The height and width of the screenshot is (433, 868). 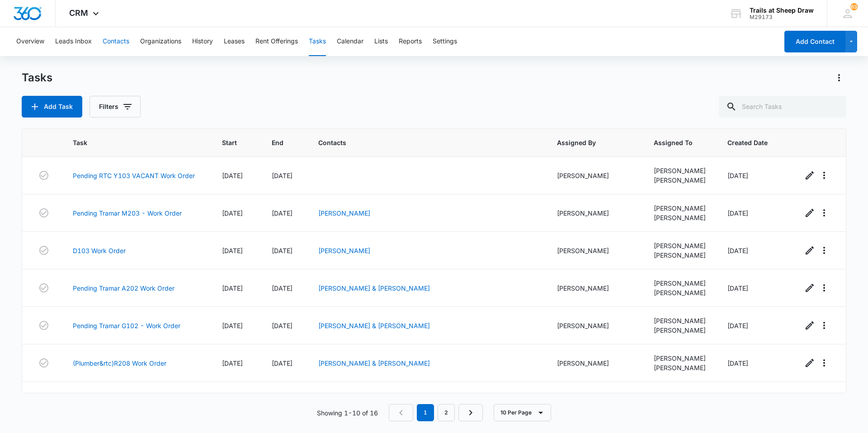 What do you see at coordinates (446, 412) in the screenshot?
I see `a: Page 2` at bounding box center [446, 412].